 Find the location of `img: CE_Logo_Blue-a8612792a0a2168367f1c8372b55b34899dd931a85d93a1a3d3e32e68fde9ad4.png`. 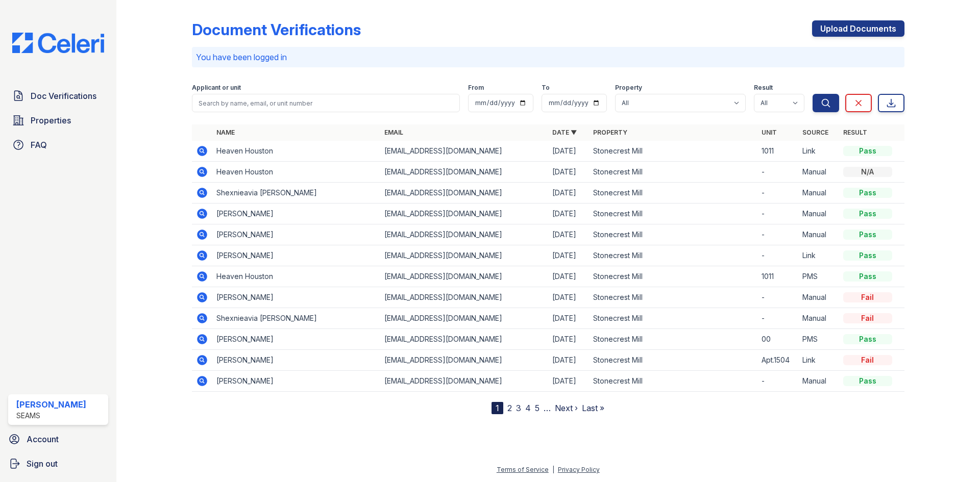

img: CE_Logo_Blue-a8612792a0a2168367f1c8372b55b34899dd931a85d93a1a3d3e32e68fde9ad4.png is located at coordinates (58, 43).